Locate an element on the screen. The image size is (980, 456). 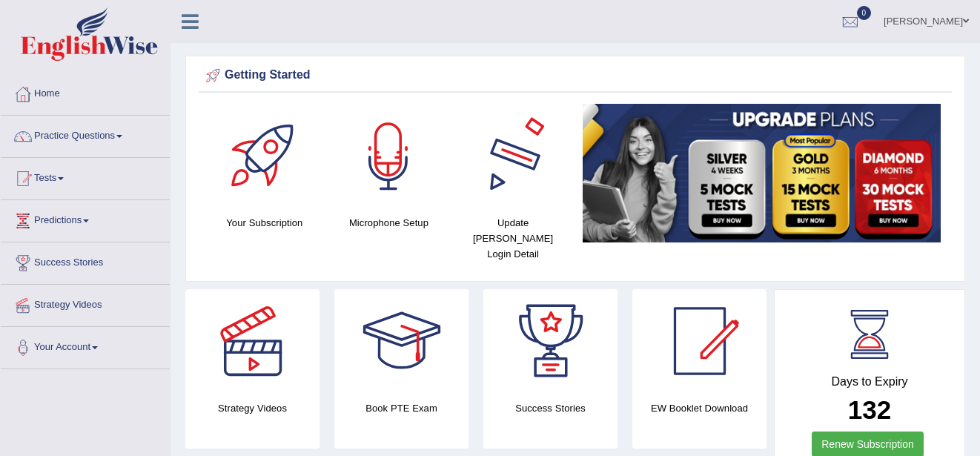
a: Predictions is located at coordinates (86, 219).